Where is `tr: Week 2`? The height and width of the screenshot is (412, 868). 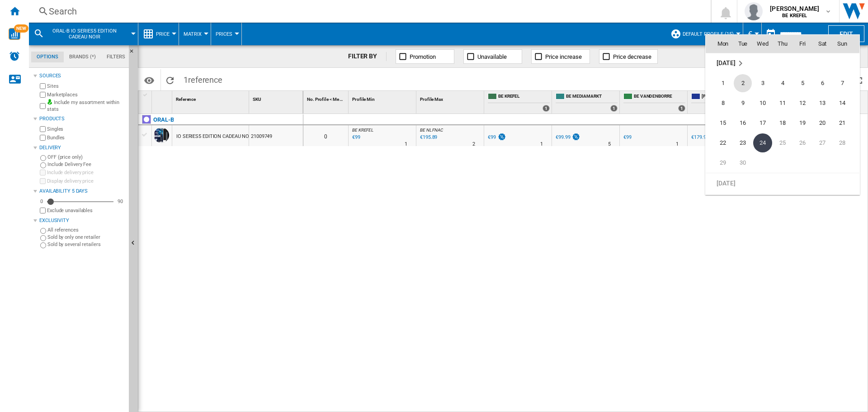 tr: Week 2 is located at coordinates (783, 103).